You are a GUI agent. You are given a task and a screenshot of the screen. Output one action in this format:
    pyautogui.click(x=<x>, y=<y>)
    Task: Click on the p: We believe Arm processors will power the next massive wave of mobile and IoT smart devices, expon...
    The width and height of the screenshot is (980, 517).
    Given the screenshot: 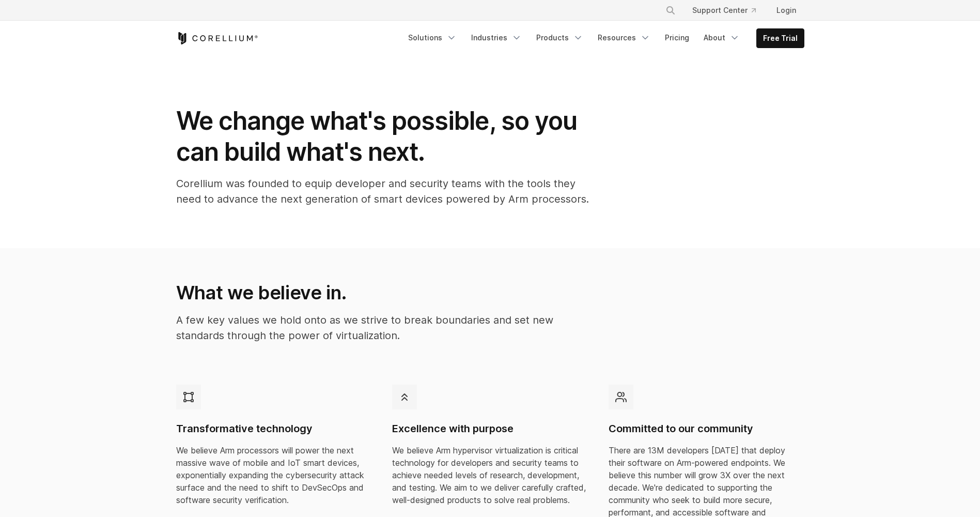 What is the action you would take?
    pyautogui.click(x=274, y=475)
    